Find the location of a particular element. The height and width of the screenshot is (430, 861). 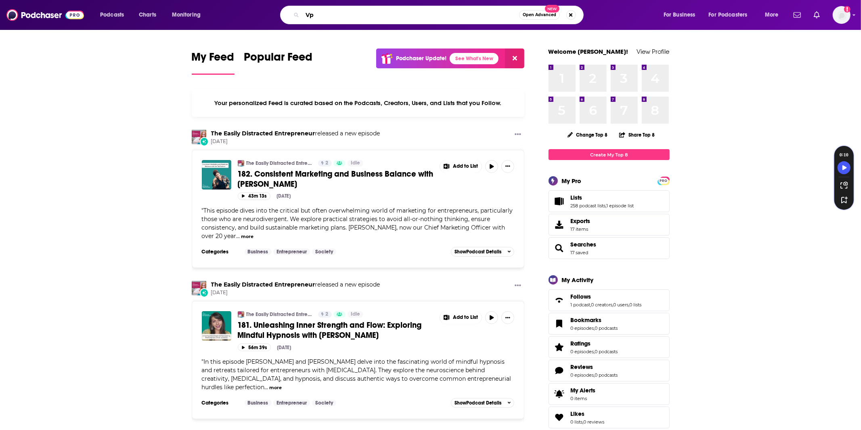

div: My Pro is located at coordinates (572, 181).